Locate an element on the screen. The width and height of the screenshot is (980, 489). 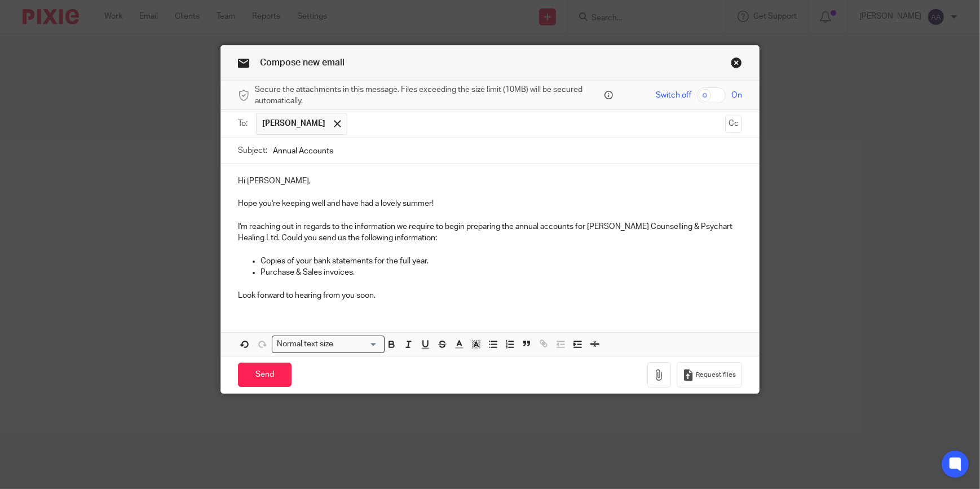
span: Normal text size is located at coordinates (305, 344).